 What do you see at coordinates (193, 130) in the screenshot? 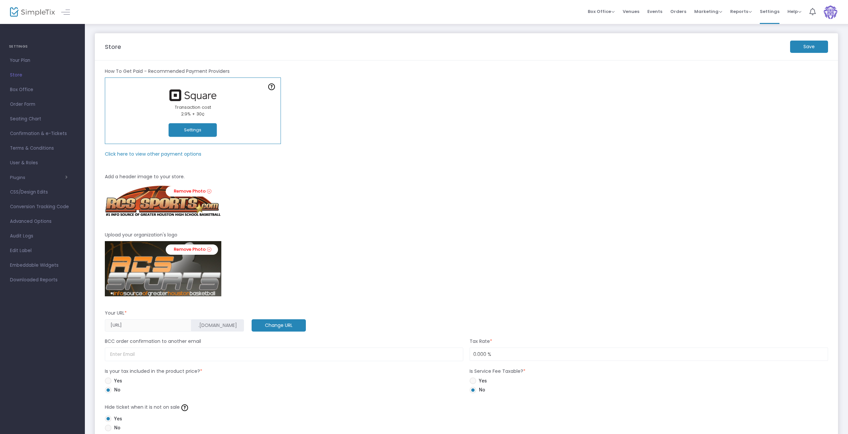
I see `button: Settings` at bounding box center [193, 130].